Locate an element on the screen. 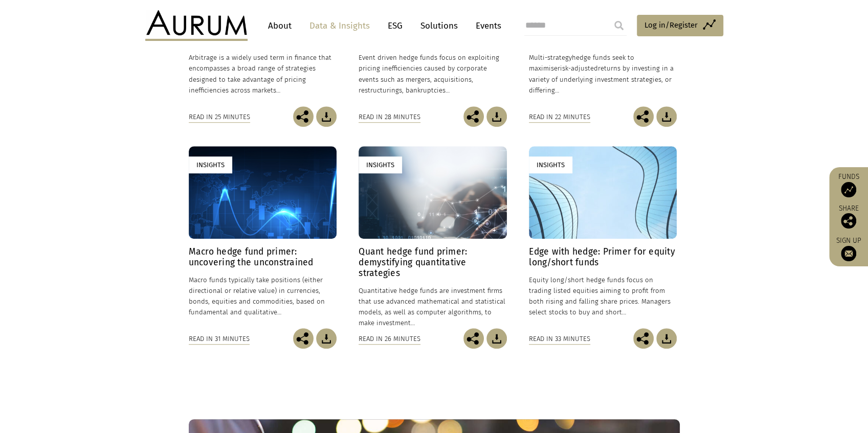 The image size is (868, 433). input: Submit is located at coordinates (618, 26).